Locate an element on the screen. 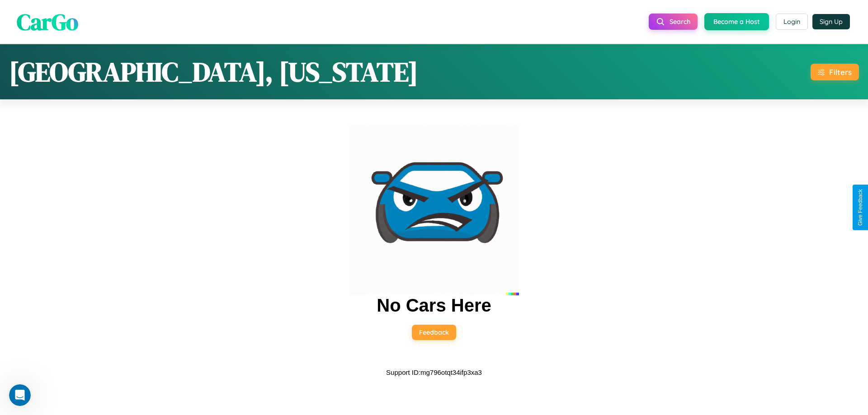 The width and height of the screenshot is (868, 415). button: Login is located at coordinates (791, 22).